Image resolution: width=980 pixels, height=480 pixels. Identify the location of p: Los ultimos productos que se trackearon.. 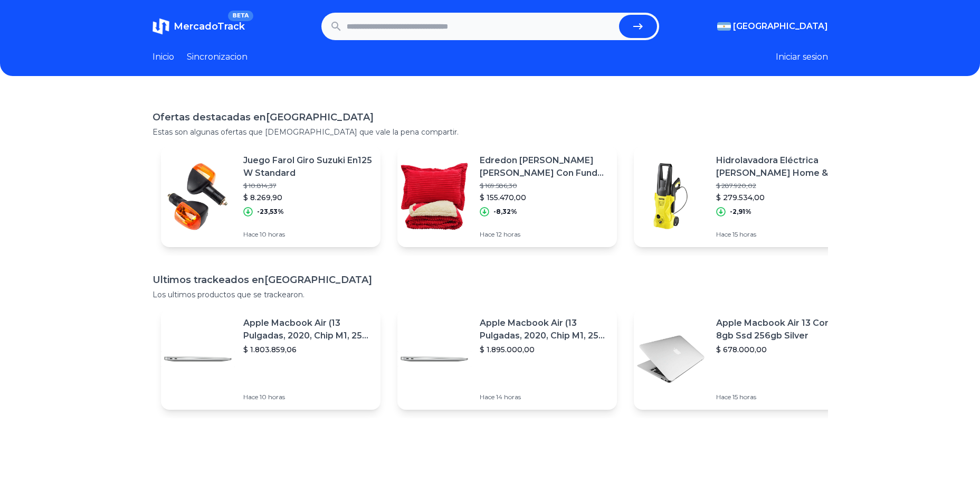
(490, 295).